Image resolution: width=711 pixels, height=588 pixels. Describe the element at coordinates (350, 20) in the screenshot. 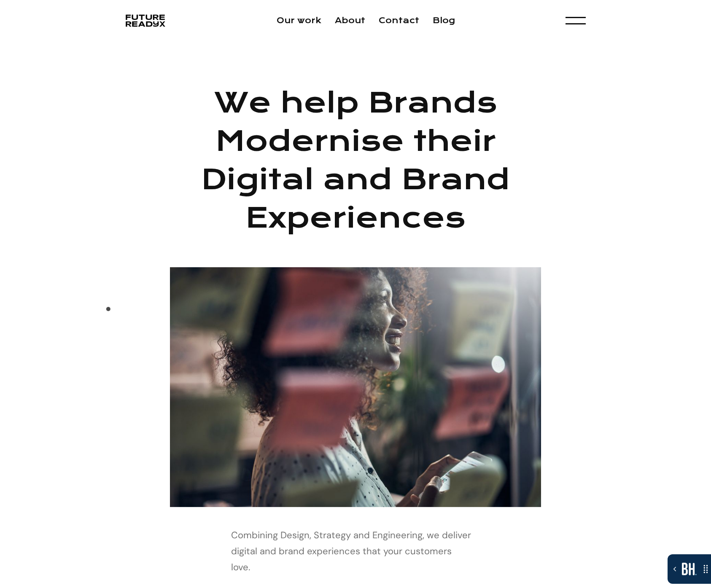

I see `a: About` at that location.